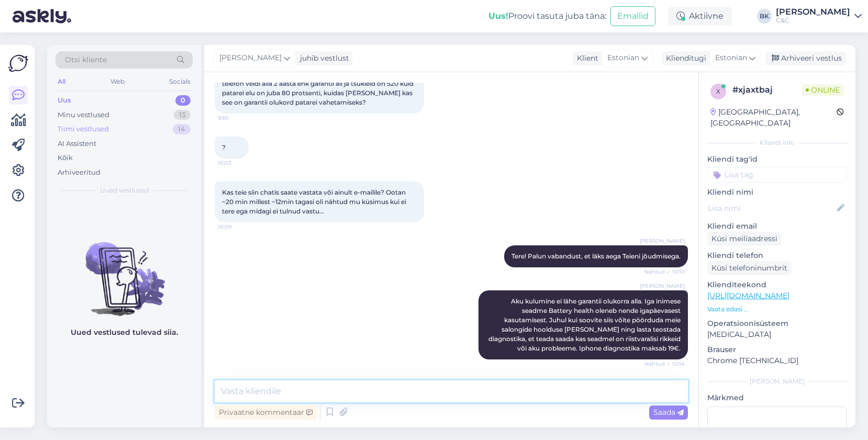 This screenshot has width=868, height=440. I want to click on div: AI Assistent, so click(77, 144).